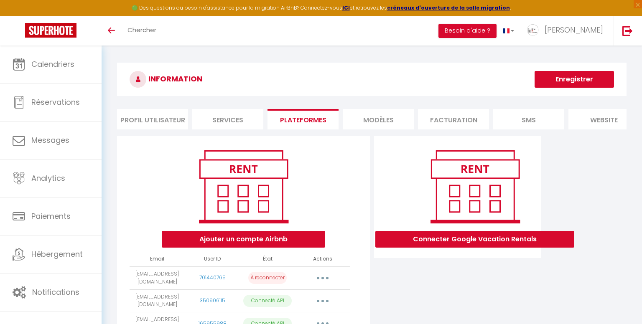 The image size is (642, 324). I want to click on th: Actions, so click(323, 259).